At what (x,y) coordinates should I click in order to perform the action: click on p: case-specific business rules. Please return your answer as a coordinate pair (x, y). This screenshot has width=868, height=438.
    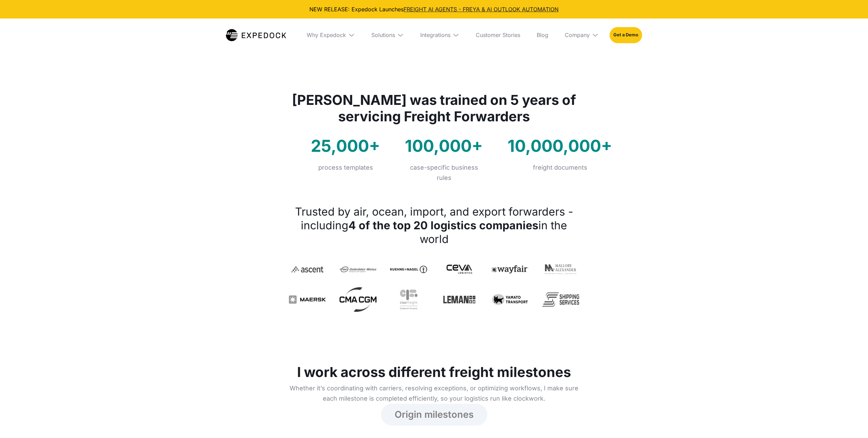
    Looking at the image, I should click on (444, 173).